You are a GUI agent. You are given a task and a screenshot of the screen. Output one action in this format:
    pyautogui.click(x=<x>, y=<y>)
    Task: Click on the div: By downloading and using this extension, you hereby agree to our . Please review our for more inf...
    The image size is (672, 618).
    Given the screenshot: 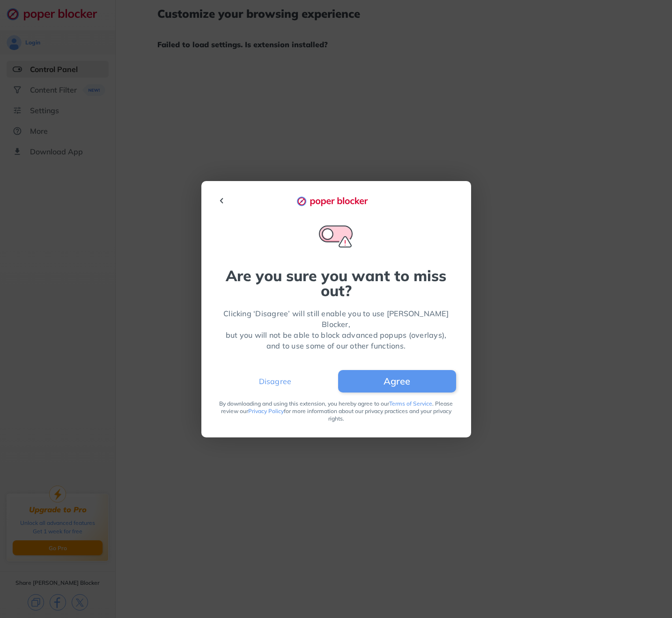 What is the action you would take?
    pyautogui.click(x=336, y=411)
    